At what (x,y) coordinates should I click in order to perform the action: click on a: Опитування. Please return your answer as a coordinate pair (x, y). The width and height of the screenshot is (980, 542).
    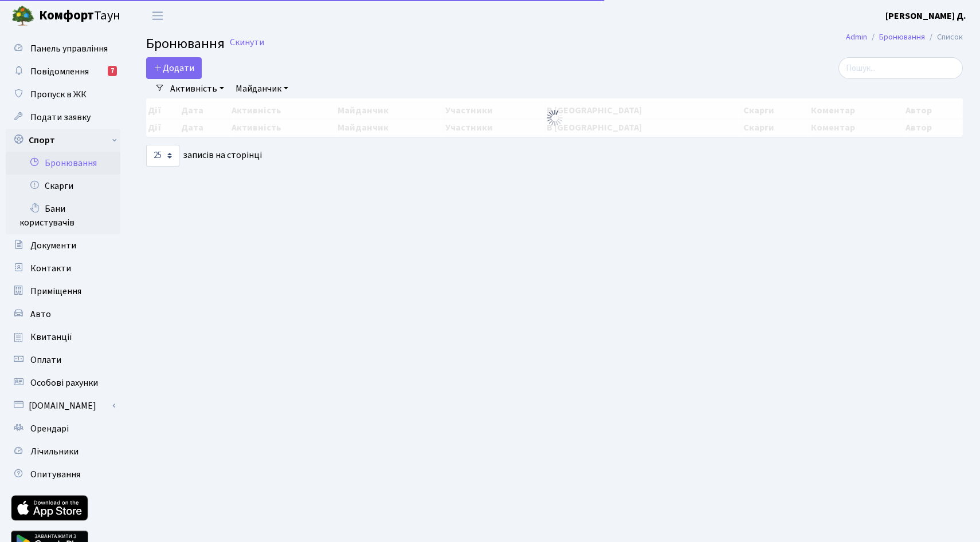
    Looking at the image, I should click on (63, 475).